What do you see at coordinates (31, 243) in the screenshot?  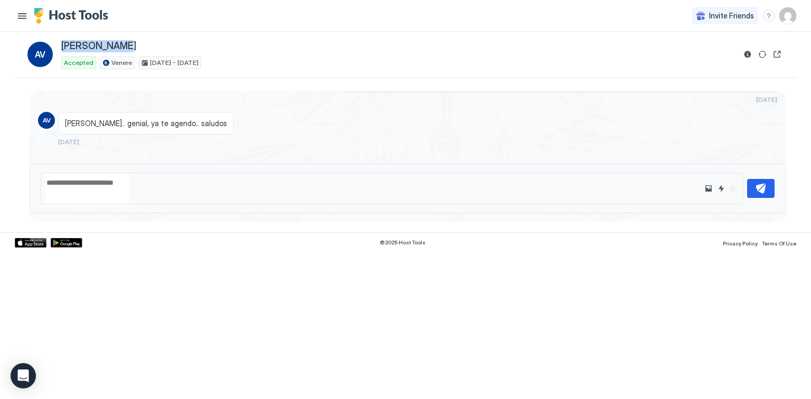 I see `div: App Store` at bounding box center [31, 243].